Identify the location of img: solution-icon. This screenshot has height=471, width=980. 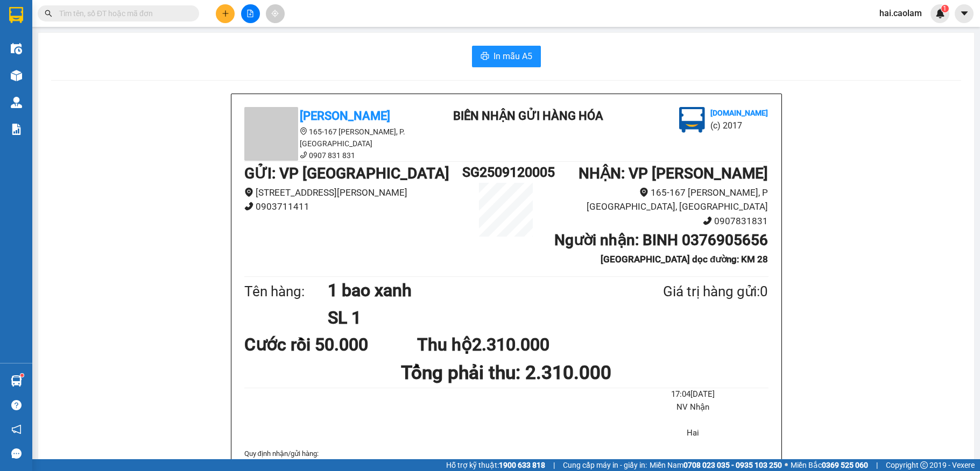
(16, 129).